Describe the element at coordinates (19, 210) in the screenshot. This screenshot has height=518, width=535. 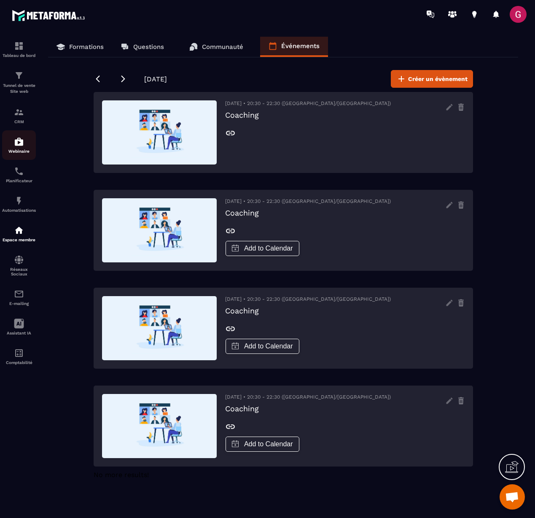
I see `p: Automatisations` at that location.